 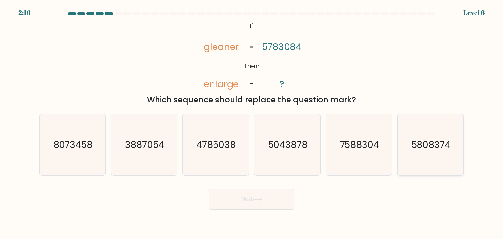 I want to click on text: 5043878, so click(x=288, y=145).